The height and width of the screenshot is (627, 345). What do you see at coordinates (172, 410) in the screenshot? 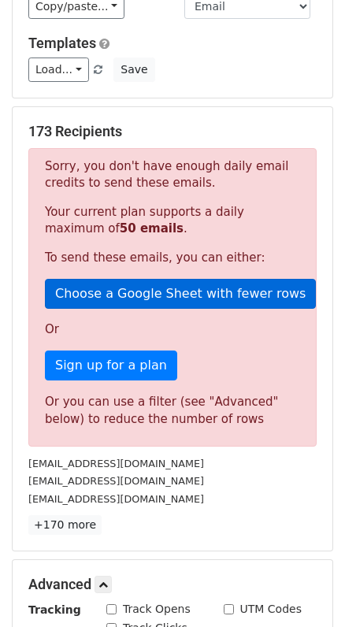
I see `div: Or you can use a filter (see "Advanced" below) to reduce the number of rows` at bounding box center [172, 410].